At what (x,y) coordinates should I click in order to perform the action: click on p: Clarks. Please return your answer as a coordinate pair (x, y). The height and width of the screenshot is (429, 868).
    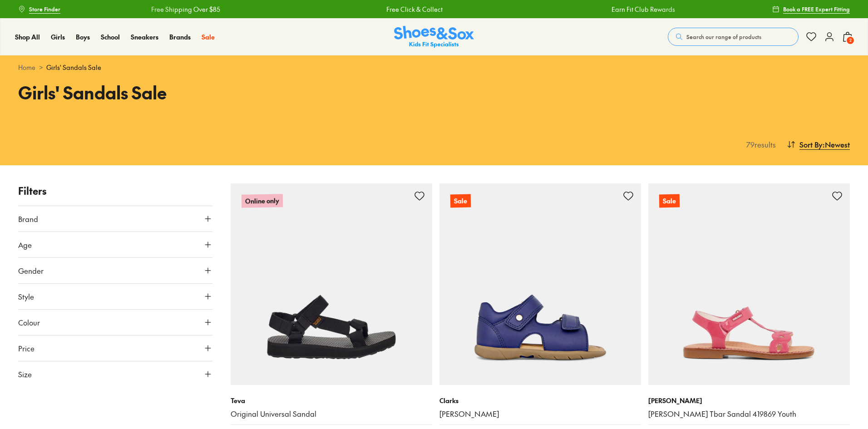
    Looking at the image, I should click on (540, 401).